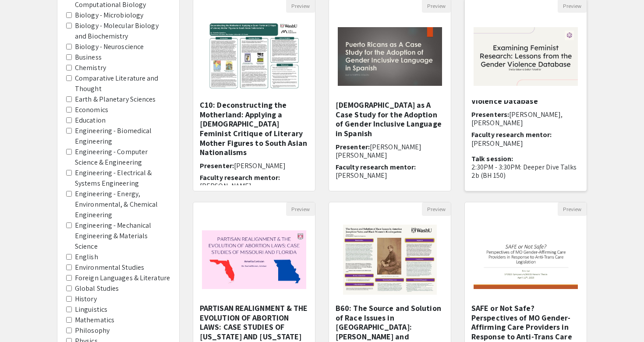 This screenshot has height=342, width=644. What do you see at coordinates (390, 56) in the screenshot?
I see `img: <p>Puerto Ricans as A Case Study for the Adoption of Gender Inclusive Language in Spanish</p><p><...` at bounding box center [390, 56].